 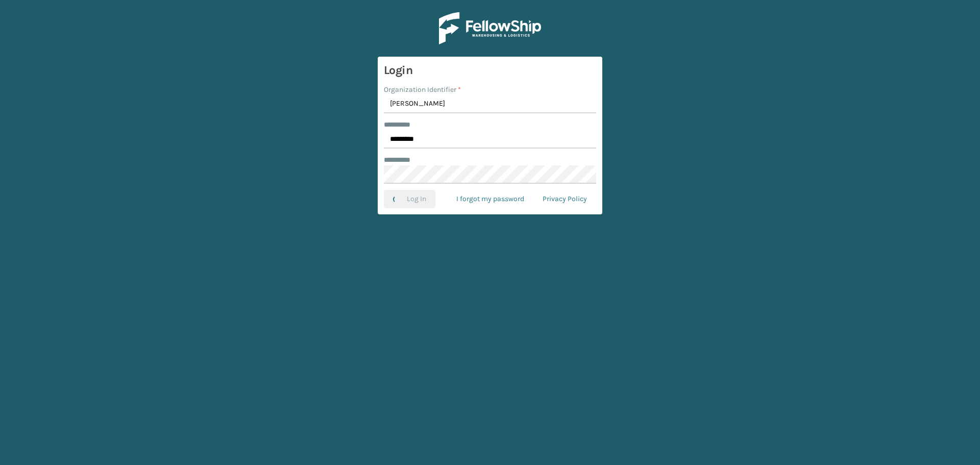 What do you see at coordinates (490, 199) in the screenshot?
I see `a: I forgot my password` at bounding box center [490, 199].